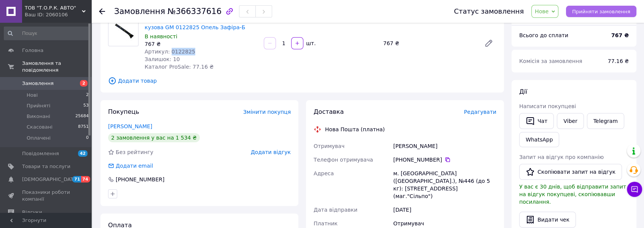 Image resolution: width=644 pixels, height=228 pixels. I want to click on span: Каталог ProSale: 77.16 ₴, so click(179, 67).